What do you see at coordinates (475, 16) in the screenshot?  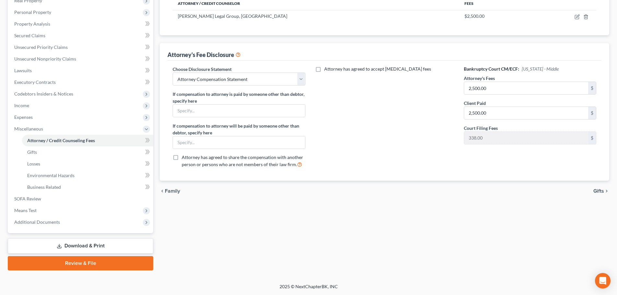 I see `span: $2,500.00` at bounding box center [475, 16].